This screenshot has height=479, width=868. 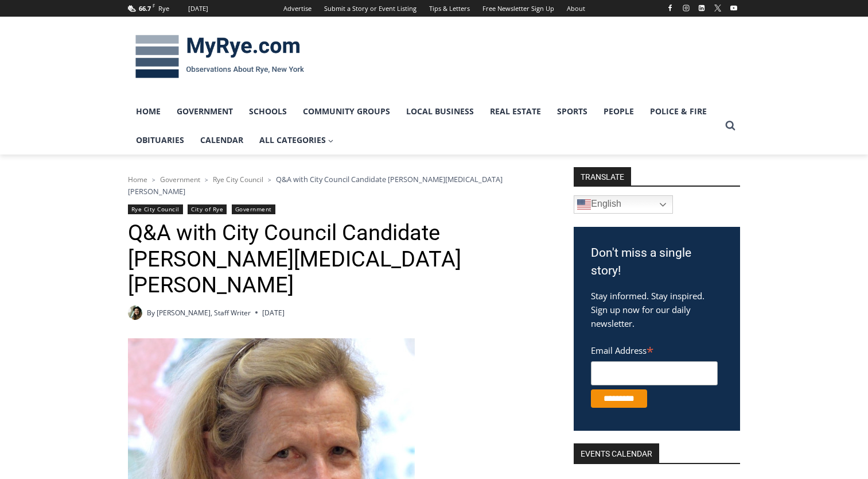 I want to click on a: Local Business, so click(x=440, y=111).